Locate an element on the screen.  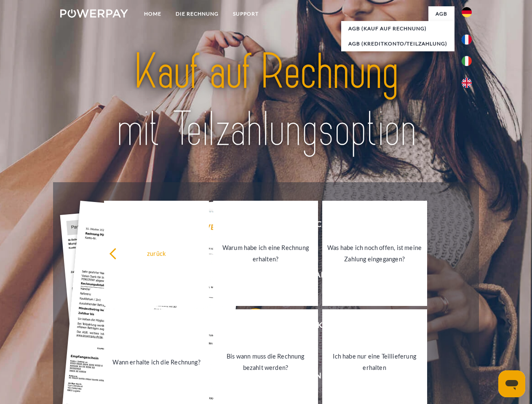
a: DIE RECHNUNG is located at coordinates (197, 14).